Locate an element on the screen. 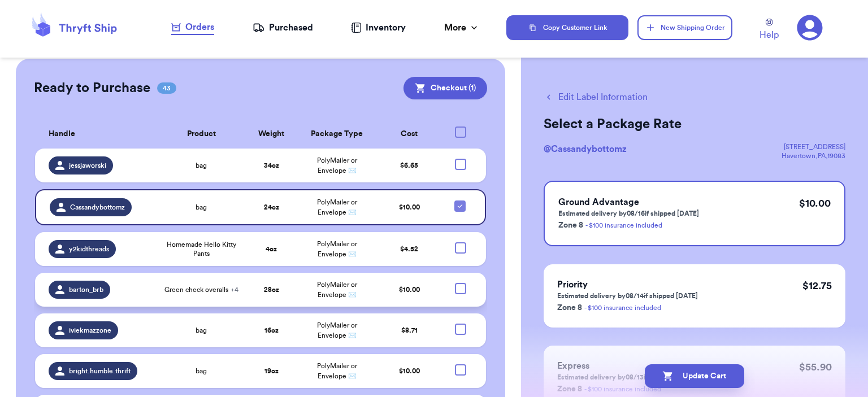  a: Purchased is located at coordinates (282, 27).